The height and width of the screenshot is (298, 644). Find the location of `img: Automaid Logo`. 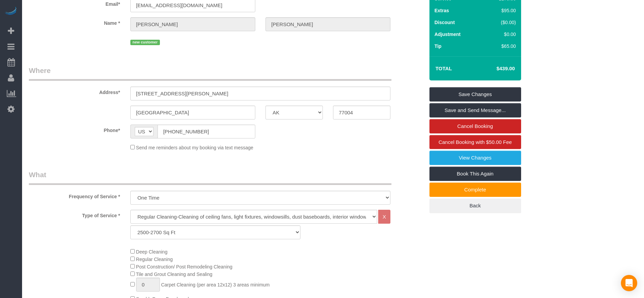

img: Automaid Logo is located at coordinates (11, 12).